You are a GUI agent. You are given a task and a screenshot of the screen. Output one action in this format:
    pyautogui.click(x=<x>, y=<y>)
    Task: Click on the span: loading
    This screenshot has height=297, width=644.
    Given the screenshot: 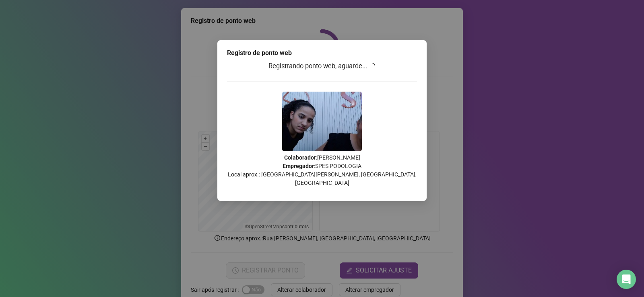 What is the action you would take?
    pyautogui.click(x=372, y=66)
    